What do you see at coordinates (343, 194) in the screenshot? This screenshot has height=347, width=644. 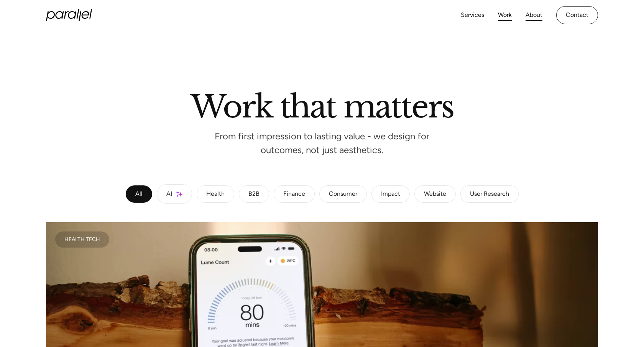 I see `div: Consumer` at bounding box center [343, 194].